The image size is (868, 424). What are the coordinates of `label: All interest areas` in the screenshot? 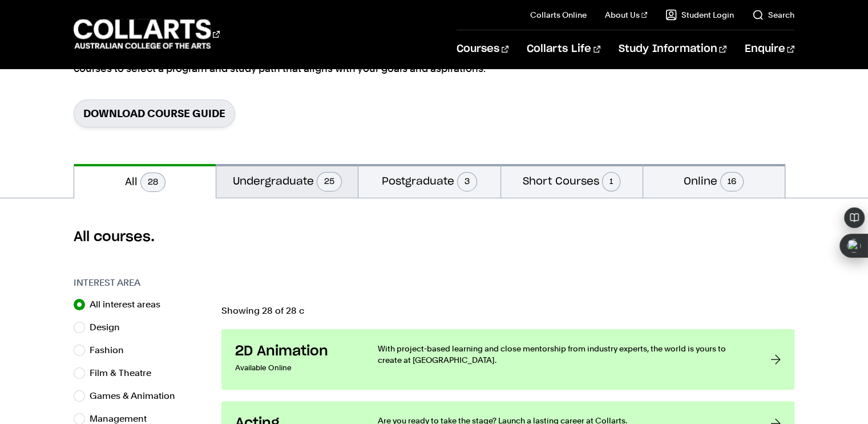 It's located at (130, 304).